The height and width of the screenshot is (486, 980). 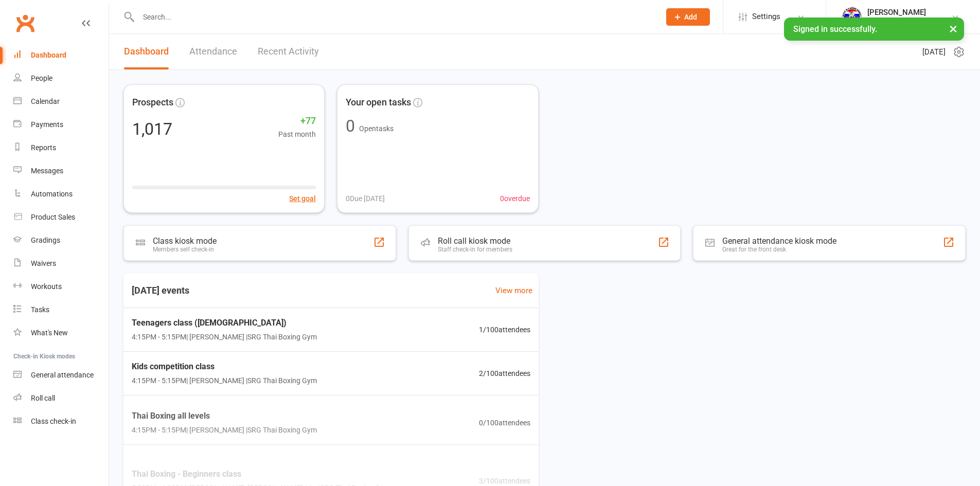 What do you see at coordinates (297, 135) in the screenshot?
I see `span: Past month` at bounding box center [297, 135].